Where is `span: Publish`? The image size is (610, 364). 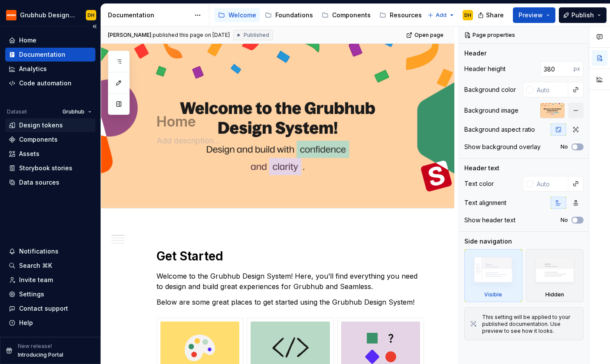 span: Publish is located at coordinates (583, 15).